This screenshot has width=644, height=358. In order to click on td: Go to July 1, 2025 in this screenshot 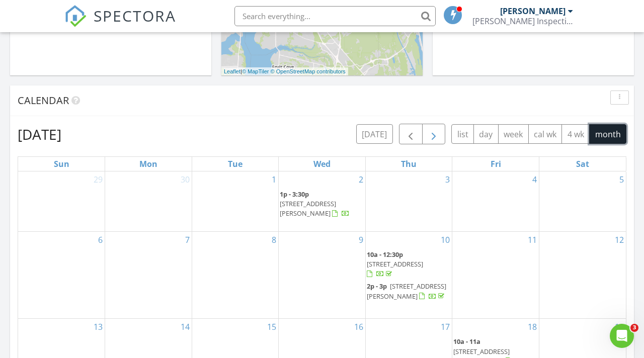, I will do `click(235, 201)`.